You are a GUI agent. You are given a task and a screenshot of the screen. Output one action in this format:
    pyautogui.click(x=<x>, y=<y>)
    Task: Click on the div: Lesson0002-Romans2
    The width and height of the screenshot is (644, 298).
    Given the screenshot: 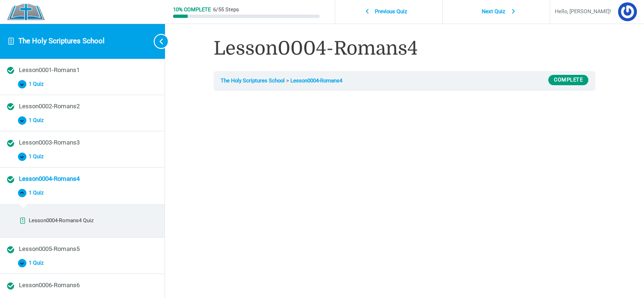 What is the action you would take?
    pyautogui.click(x=88, y=106)
    